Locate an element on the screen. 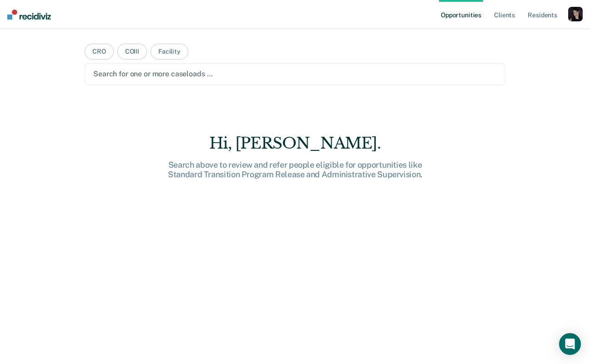 The height and width of the screenshot is (364, 590). img: Recidiviz is located at coordinates (29, 14).